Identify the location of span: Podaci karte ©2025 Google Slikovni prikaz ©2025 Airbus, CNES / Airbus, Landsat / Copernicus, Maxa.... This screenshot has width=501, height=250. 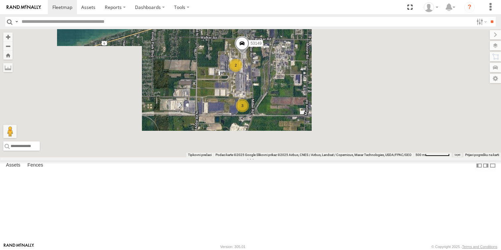
(313, 155).